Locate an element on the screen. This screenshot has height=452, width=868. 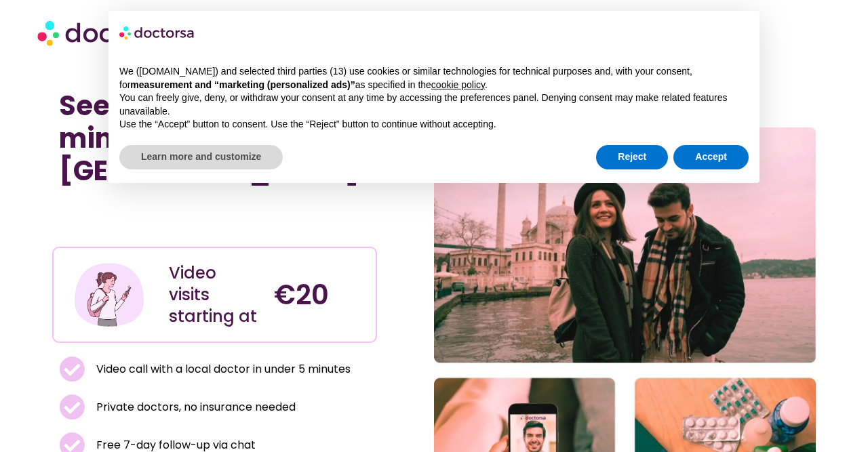
span: Private doctors, no insurance needed is located at coordinates (194, 408).